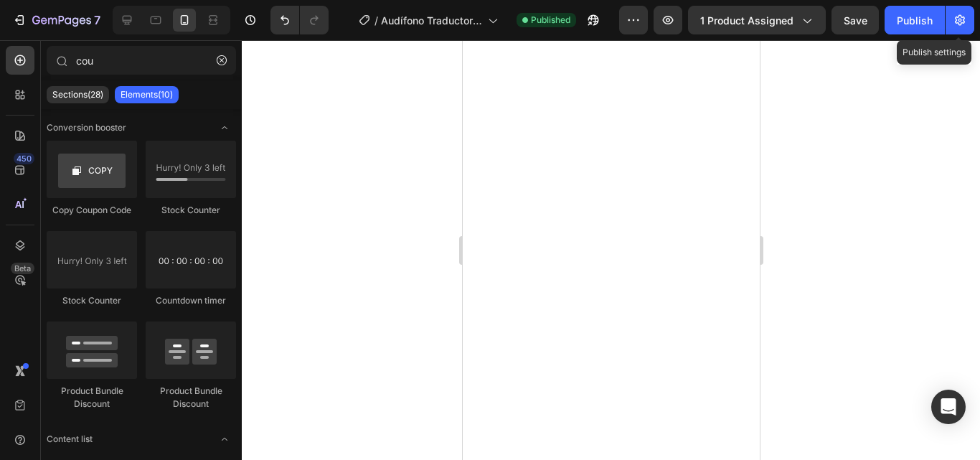 This screenshot has height=460, width=980. Describe the element at coordinates (757, 20) in the screenshot. I see `button: 1 product assigned` at that location.